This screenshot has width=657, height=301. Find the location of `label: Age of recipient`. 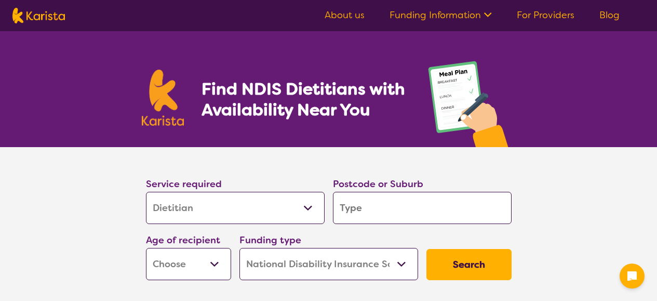

label: Age of recipient is located at coordinates (183, 240).